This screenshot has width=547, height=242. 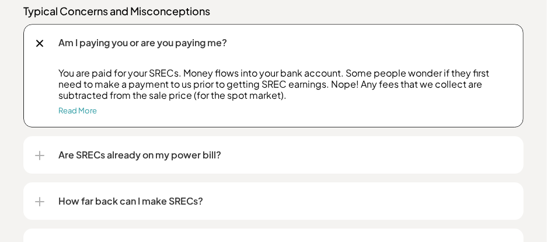 I want to click on p: How far back can I make SRECs?, so click(x=285, y=201).